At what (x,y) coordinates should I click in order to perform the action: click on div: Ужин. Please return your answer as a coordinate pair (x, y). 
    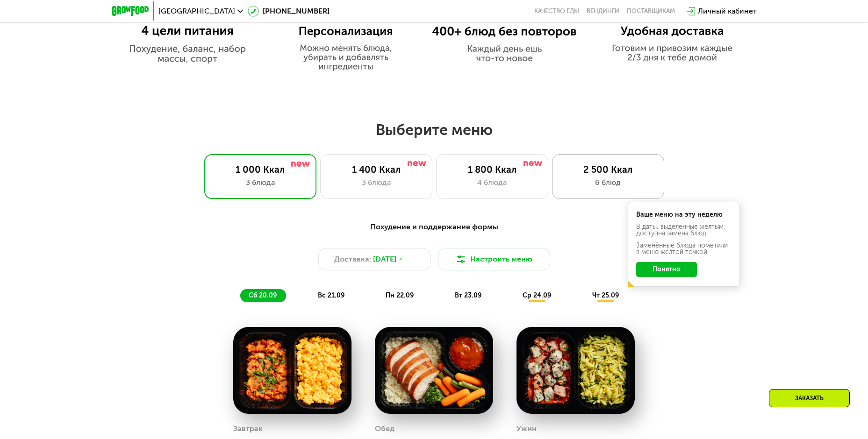
    Looking at the image, I should click on (526, 429).